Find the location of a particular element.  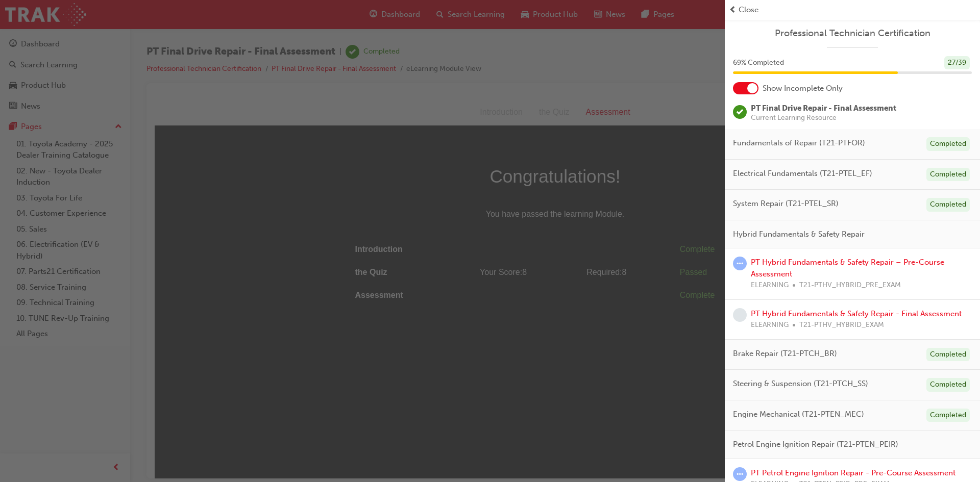

div: the Quiz is located at coordinates (400, 12).